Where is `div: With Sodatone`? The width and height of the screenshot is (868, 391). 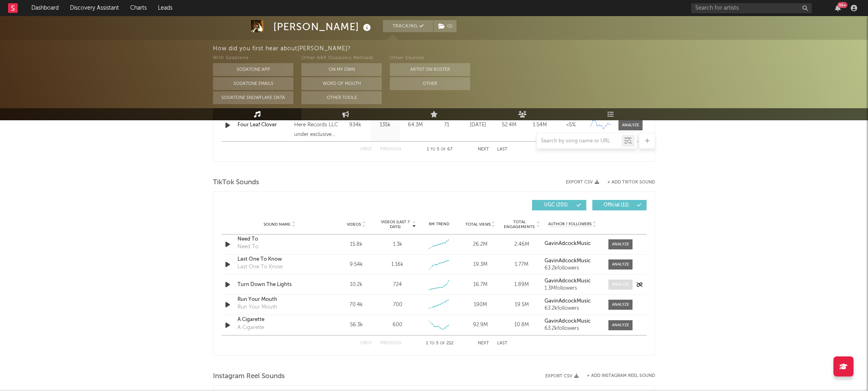 div: With Sodatone is located at coordinates (253, 58).